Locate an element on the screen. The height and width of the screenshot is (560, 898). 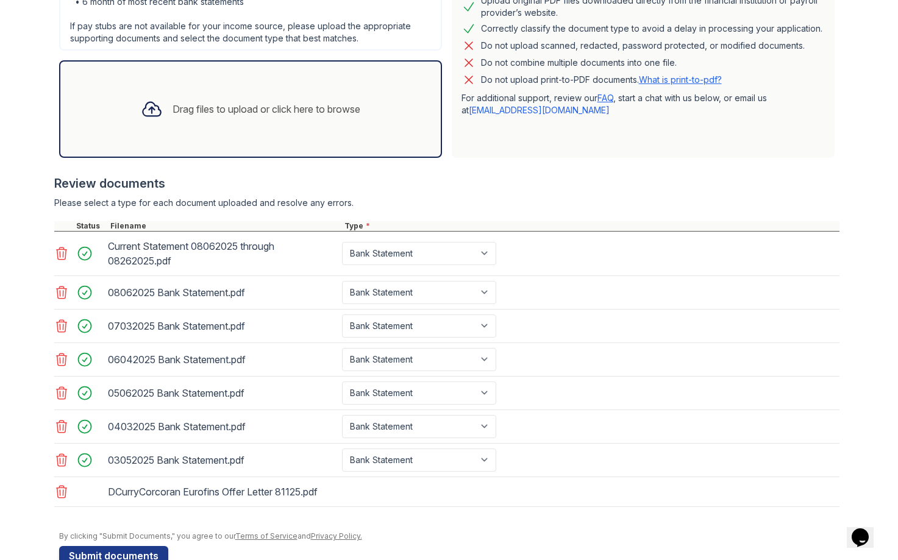
div: Do not combine multiple documents into one file. is located at coordinates (579, 63).